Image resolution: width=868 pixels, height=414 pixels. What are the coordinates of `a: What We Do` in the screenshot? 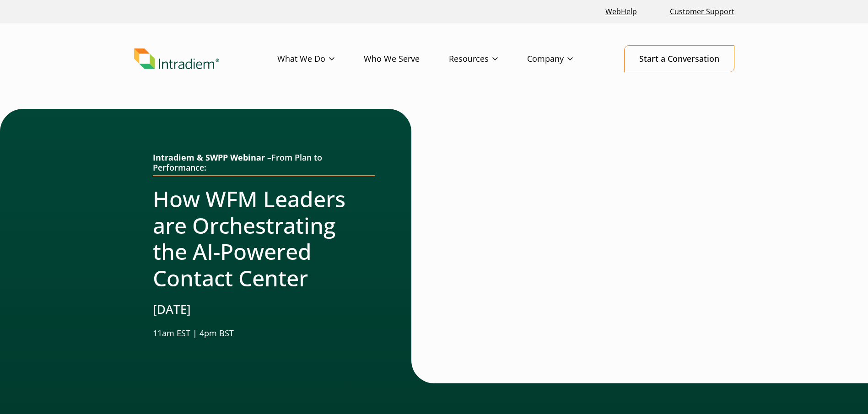 It's located at (320, 59).